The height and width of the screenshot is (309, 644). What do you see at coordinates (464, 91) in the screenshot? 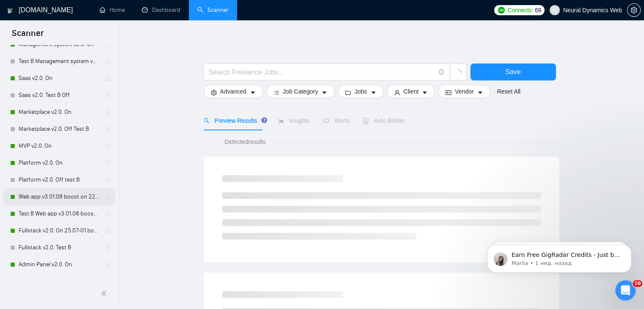
I see `button: idcardVendorcaret-down` at bounding box center [464, 91].